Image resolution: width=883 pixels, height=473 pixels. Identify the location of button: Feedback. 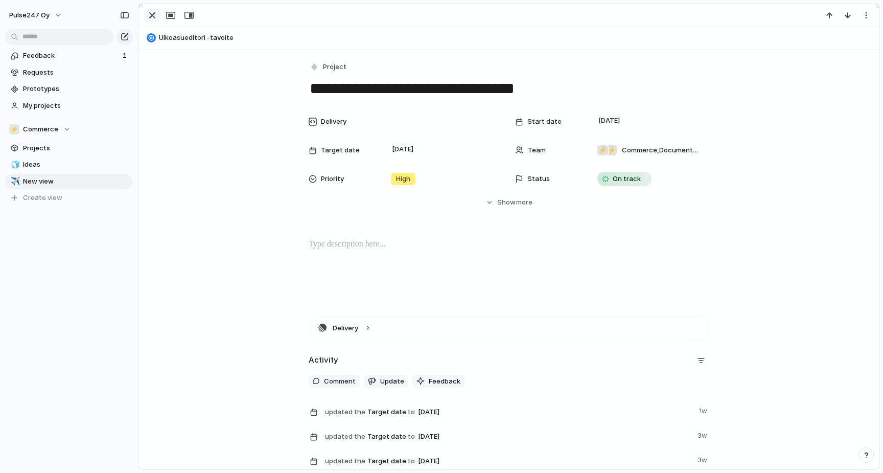
(439, 381).